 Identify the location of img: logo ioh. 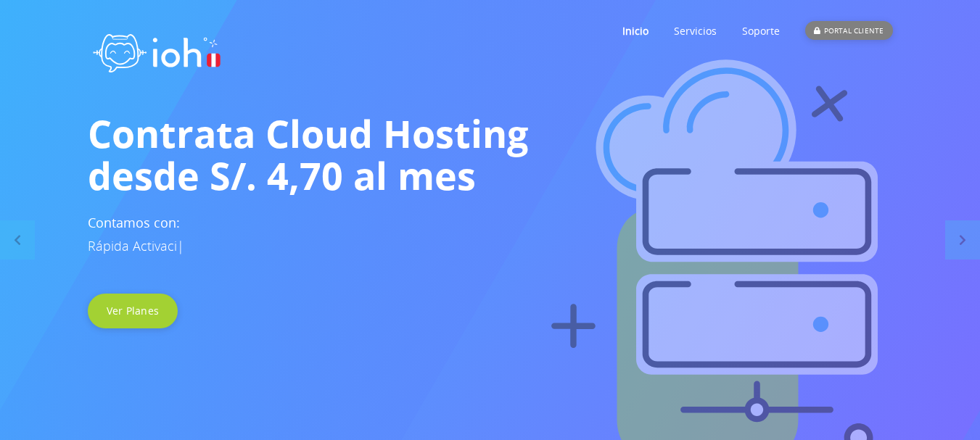
(157, 50).